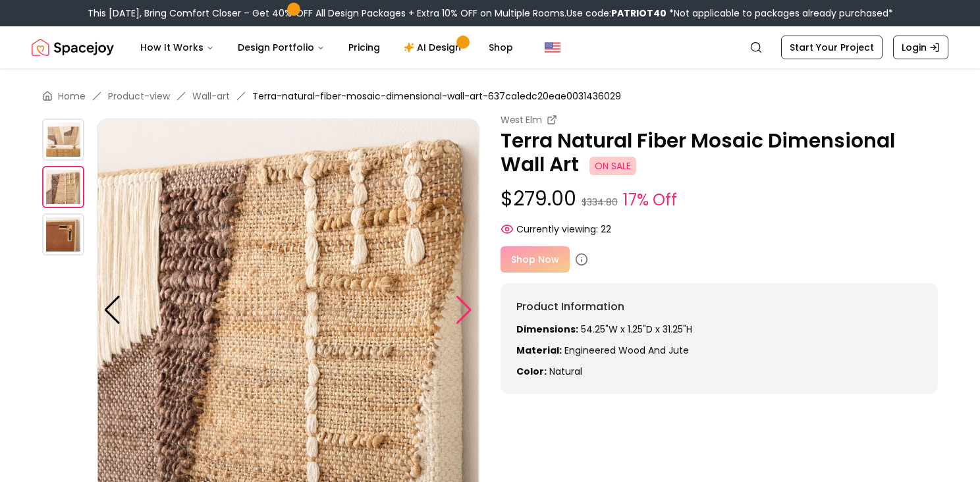 The width and height of the screenshot is (980, 482). Describe the element at coordinates (719, 200) in the screenshot. I see `p: $279.00` at that location.